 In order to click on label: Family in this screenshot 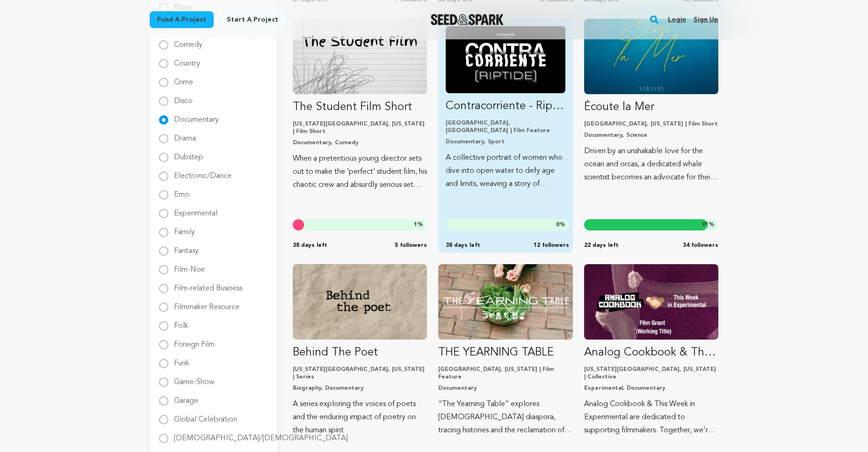, I will do `click(184, 228)`.